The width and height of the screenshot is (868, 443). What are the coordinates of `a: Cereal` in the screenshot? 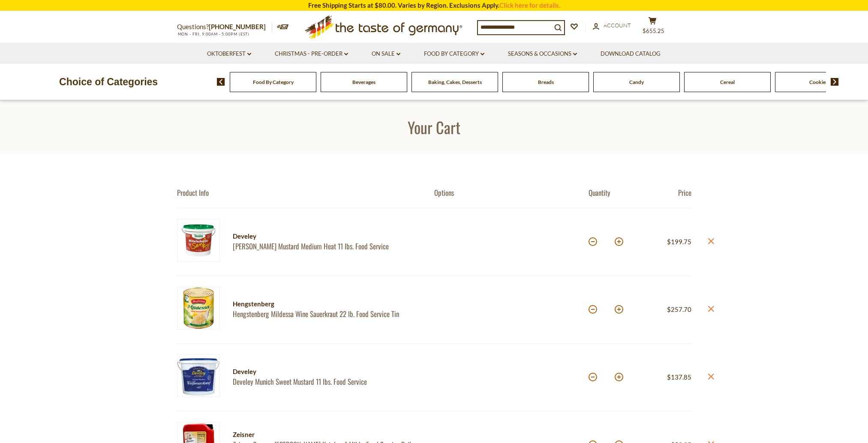 It's located at (728, 82).